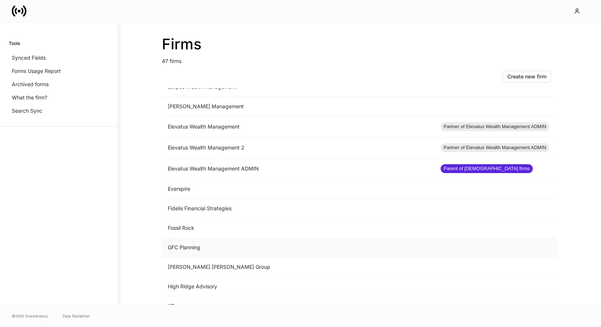 Image resolution: width=601 pixels, height=327 pixels. Describe the element at coordinates (30, 316) in the screenshot. I see `span: © 2025 OneAdvisory` at that location.